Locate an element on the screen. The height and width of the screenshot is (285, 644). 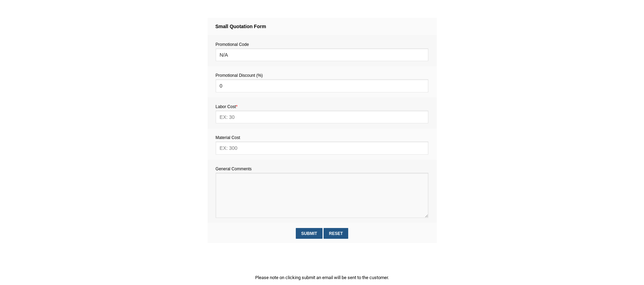
span: Labor Cost is located at coordinates (227, 107).